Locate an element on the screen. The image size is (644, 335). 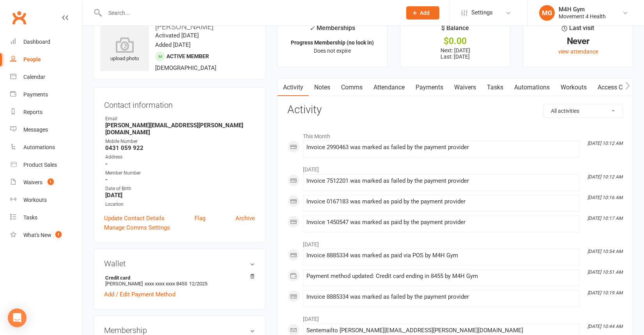
div: Open Intercom Messenger is located at coordinates (17, 318).